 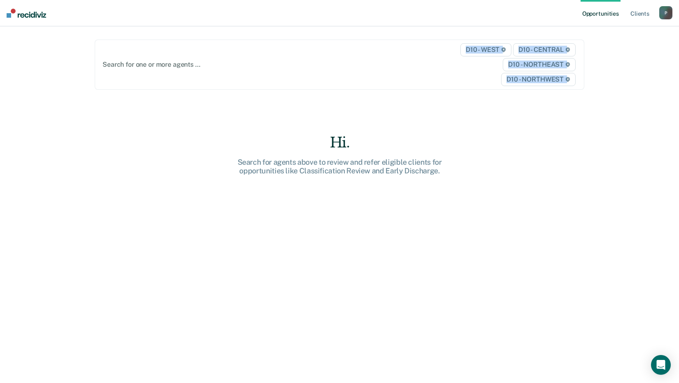 I want to click on div: P, so click(x=666, y=13).